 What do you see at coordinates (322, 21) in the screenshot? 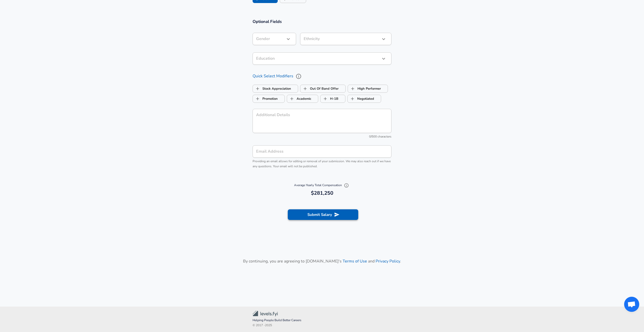
I see `h3: Optional Fields` at bounding box center [322, 21].